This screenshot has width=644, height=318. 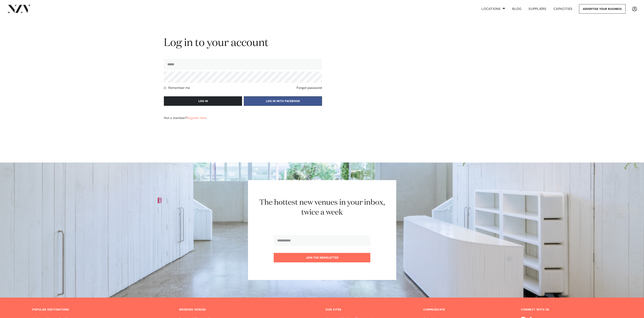 I want to click on h3: CONNECT WITH US, so click(x=566, y=310).